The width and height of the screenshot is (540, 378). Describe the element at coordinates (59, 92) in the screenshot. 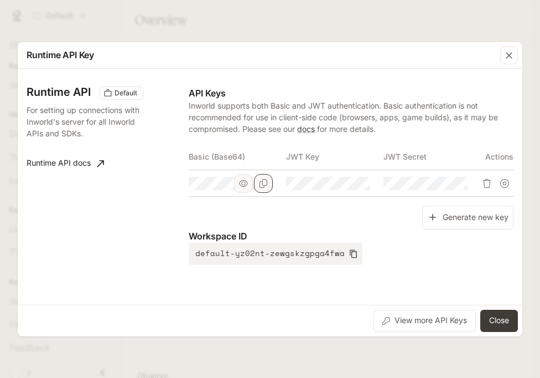

I see `h3: Runtime API` at that location.